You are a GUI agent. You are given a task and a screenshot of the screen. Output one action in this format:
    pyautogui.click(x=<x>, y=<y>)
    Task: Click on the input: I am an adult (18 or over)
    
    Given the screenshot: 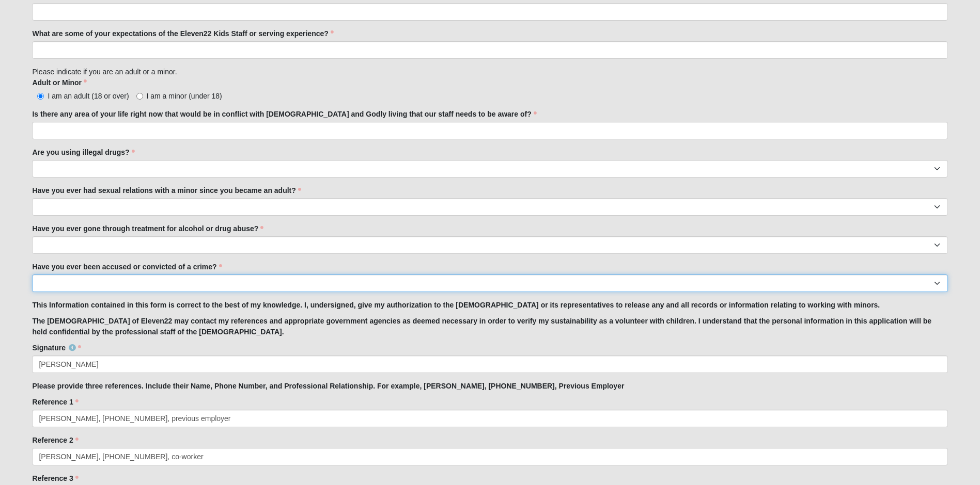 What is the action you would take?
    pyautogui.click(x=41, y=96)
    